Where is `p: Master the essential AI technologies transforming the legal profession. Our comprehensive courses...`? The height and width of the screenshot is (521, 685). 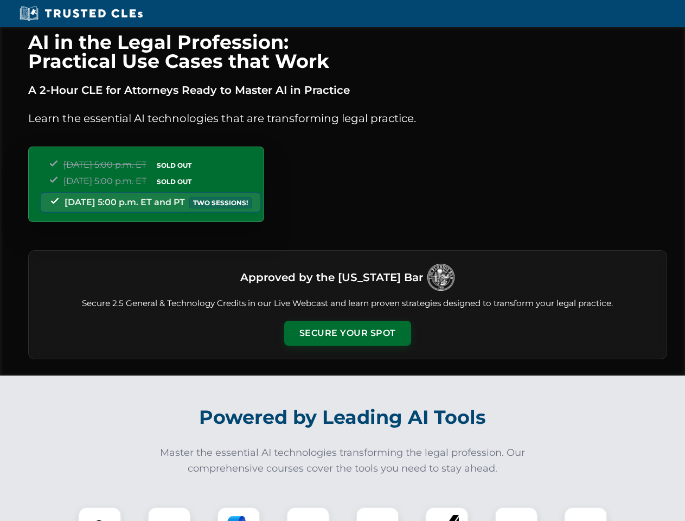
p: Master the essential AI technologies transforming the legal profession. Our comprehensive courses... is located at coordinates (343, 460).